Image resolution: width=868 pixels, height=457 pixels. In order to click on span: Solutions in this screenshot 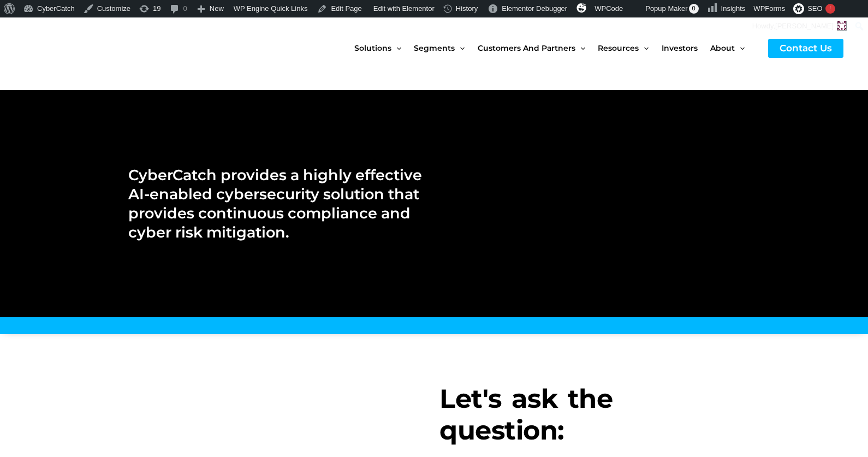, I will do `click(373, 48)`.